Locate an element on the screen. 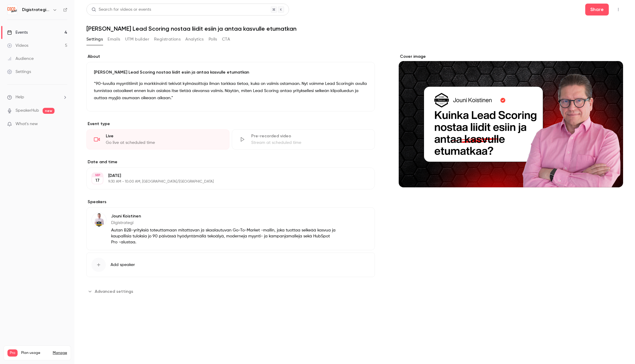 The image size is (635, 364). label: Speakers is located at coordinates (231, 202).